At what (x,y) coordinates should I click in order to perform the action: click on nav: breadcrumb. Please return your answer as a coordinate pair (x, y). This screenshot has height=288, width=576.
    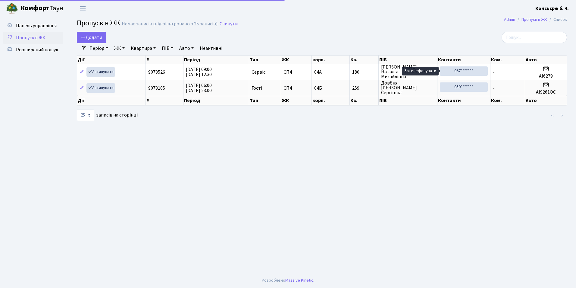
    Looking at the image, I should click on (536, 20).